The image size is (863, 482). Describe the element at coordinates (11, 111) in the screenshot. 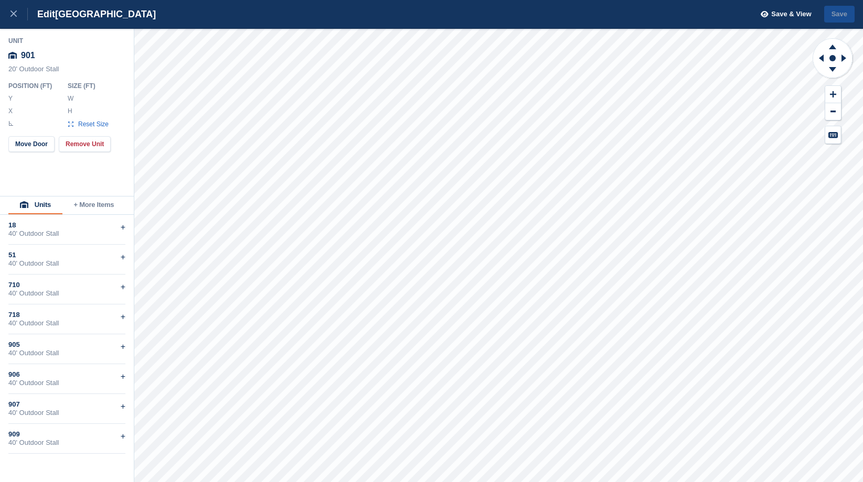

I see `label: X` at that location.